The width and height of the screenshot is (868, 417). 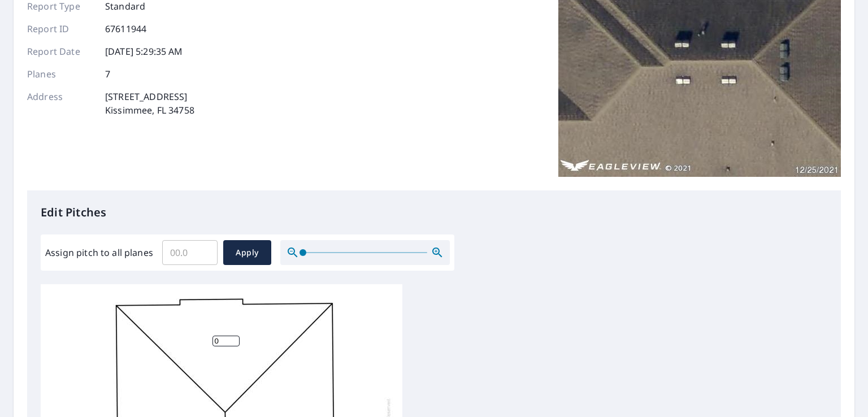 I want to click on p: Planes, so click(x=61, y=74).